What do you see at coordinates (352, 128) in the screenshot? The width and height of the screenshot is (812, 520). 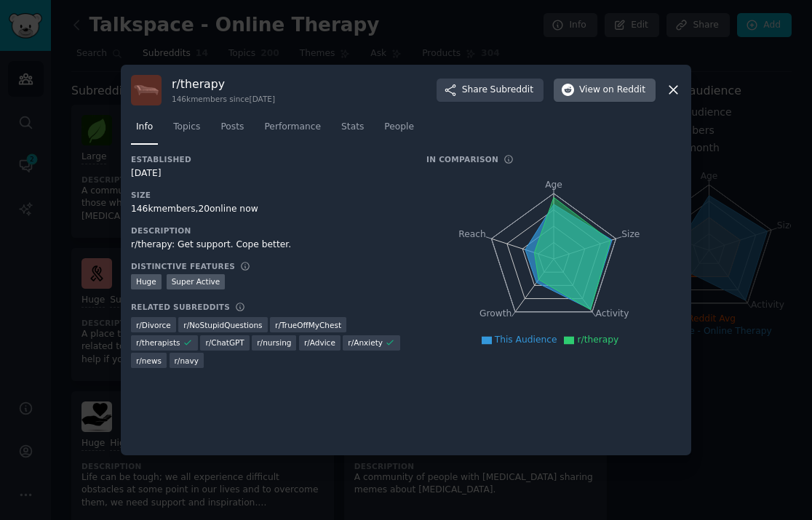 I see `span: Stats` at bounding box center [352, 128].